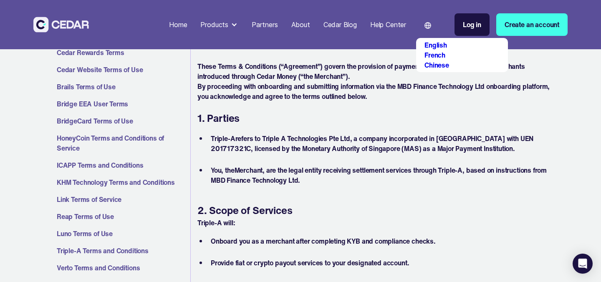 The height and width of the screenshot is (282, 601). I want to click on a: Bridge EEA User Terms, so click(122, 104).